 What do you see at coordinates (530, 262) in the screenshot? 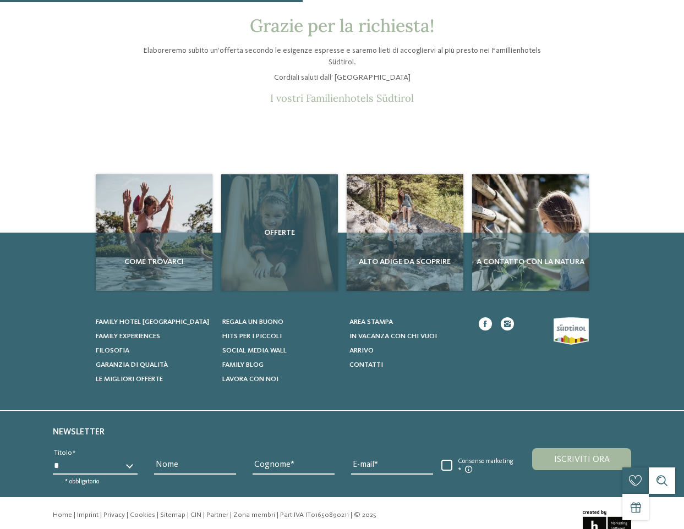
I see `span: A contatto con la natura` at bounding box center [530, 262].